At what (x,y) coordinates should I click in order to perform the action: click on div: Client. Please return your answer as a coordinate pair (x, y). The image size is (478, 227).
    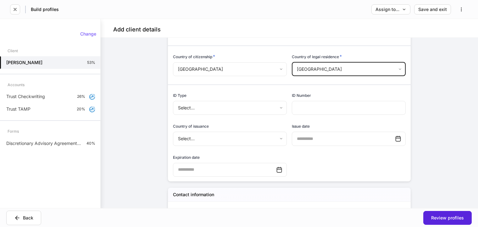
    Looking at the image, I should click on (13, 51).